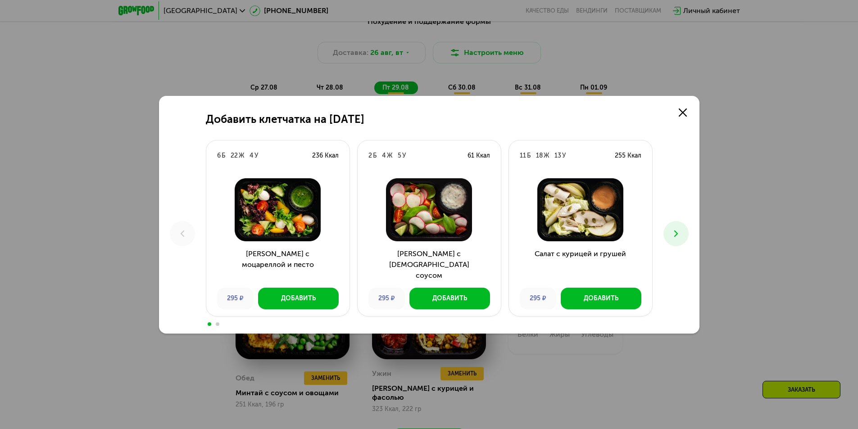 The image size is (858, 429). I want to click on div: 61 Ккал, so click(479, 156).